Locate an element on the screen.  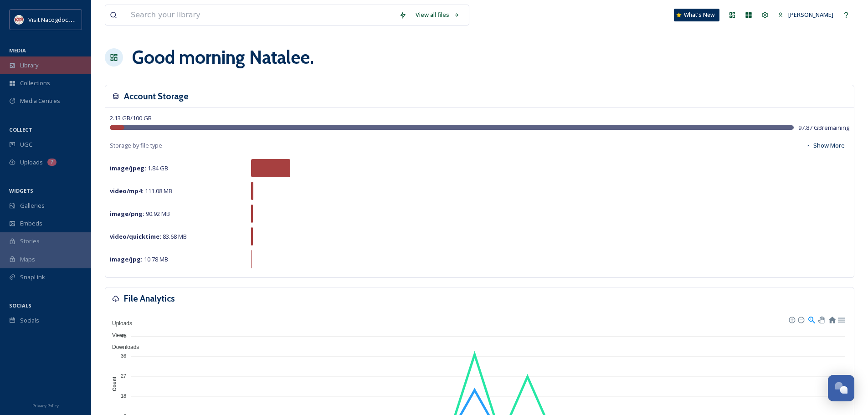
strong: image/png : is located at coordinates (127, 214).